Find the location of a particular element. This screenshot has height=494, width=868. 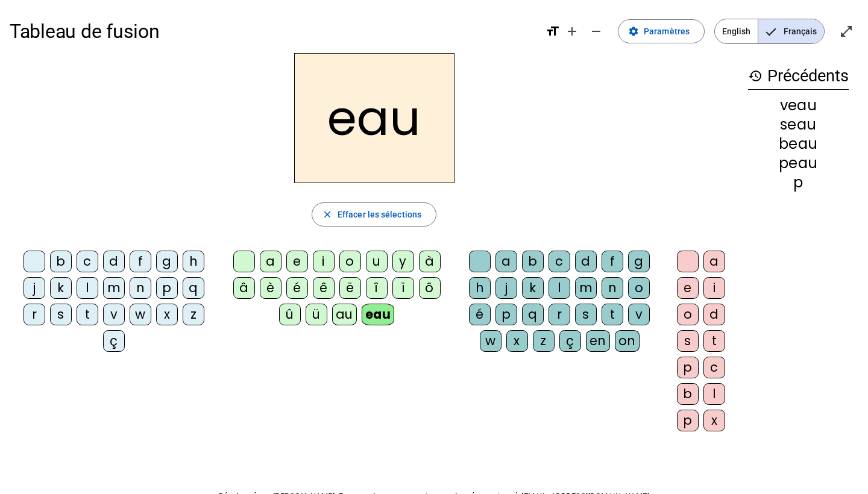

div: eau is located at coordinates (378, 315).